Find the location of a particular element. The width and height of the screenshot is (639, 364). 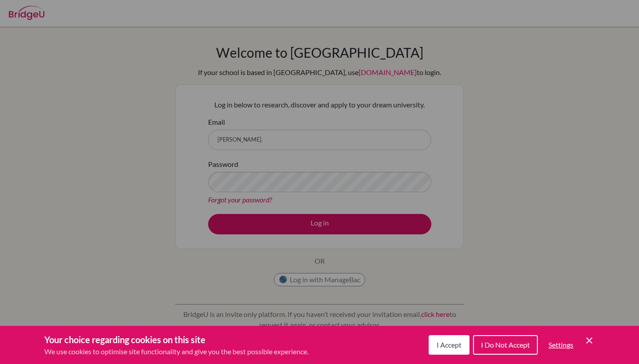

button: I Accept is located at coordinates (449, 345).